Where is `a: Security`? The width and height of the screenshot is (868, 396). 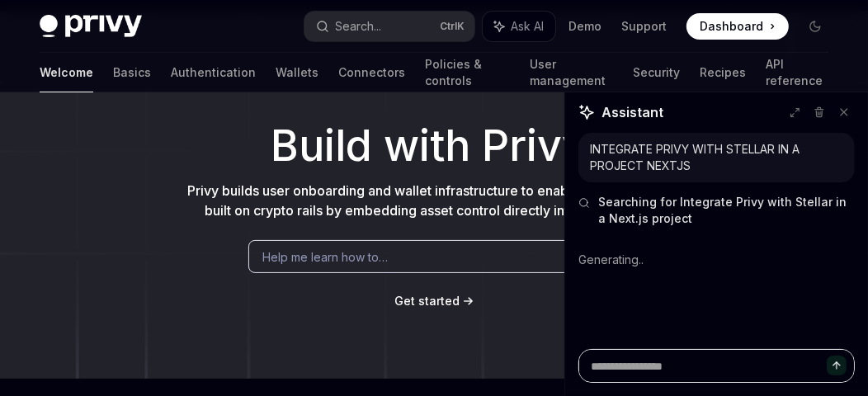 a: Security is located at coordinates (657, 73).